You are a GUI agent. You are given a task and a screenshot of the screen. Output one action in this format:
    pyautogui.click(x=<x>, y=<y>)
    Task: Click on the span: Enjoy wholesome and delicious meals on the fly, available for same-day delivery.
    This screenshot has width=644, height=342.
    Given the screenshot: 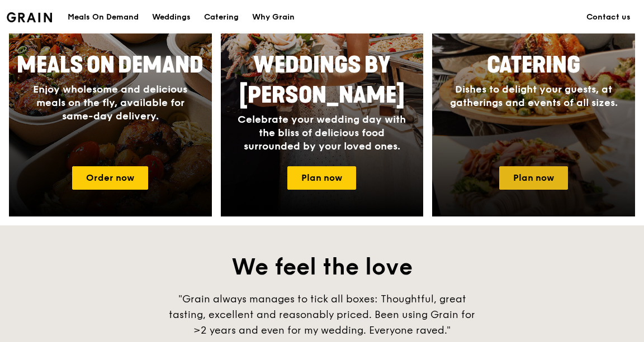 What is the action you would take?
    pyautogui.click(x=110, y=102)
    